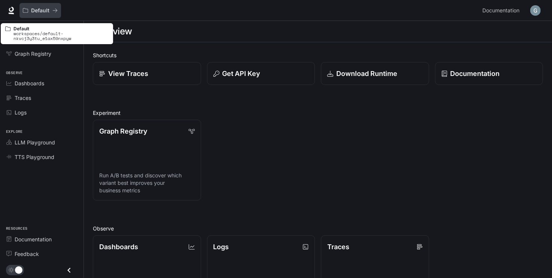 This screenshot has width=552, height=278. What do you see at coordinates (34, 157) in the screenshot?
I see `span: TTS Playground` at bounding box center [34, 157].